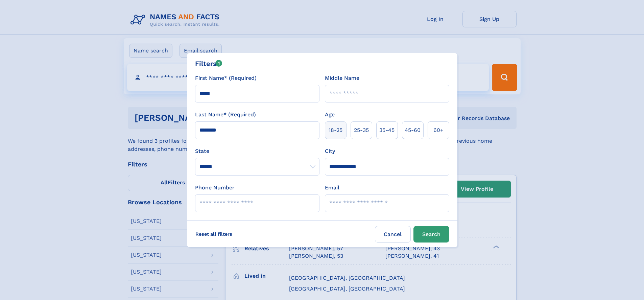 This screenshot has height=300, width=644. Describe the element at coordinates (412, 130) in the screenshot. I see `span: 45‑60` at that location.